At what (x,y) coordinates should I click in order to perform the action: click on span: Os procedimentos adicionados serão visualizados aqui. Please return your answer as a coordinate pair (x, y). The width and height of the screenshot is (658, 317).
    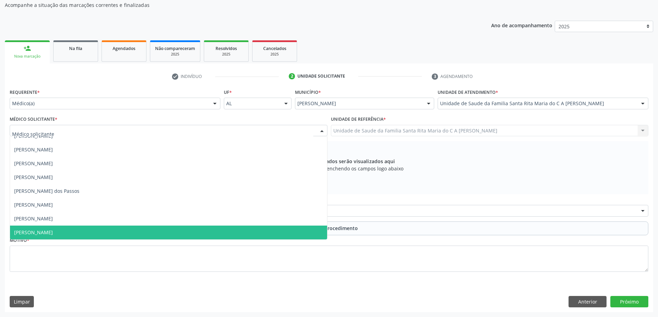
    Looking at the image, I should click on (329, 161).